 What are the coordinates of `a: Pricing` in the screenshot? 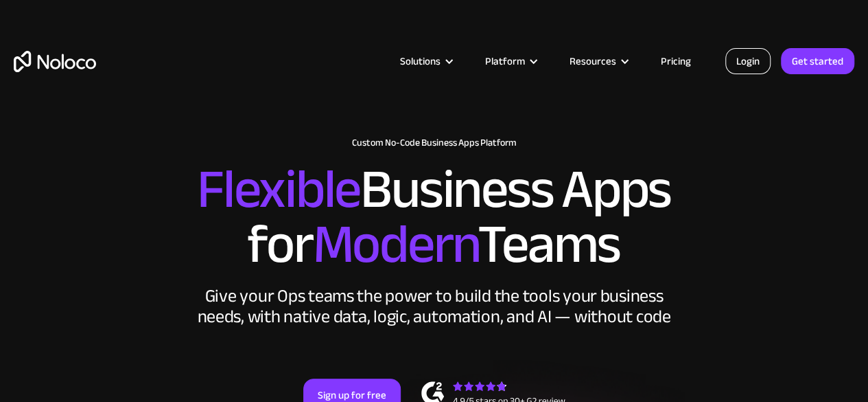 It's located at (676, 61).